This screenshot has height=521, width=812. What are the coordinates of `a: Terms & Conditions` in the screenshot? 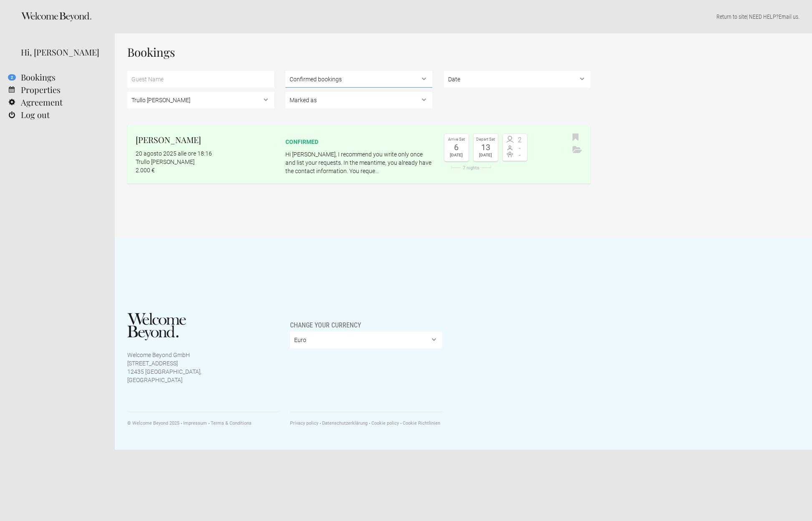 It's located at (229, 423).